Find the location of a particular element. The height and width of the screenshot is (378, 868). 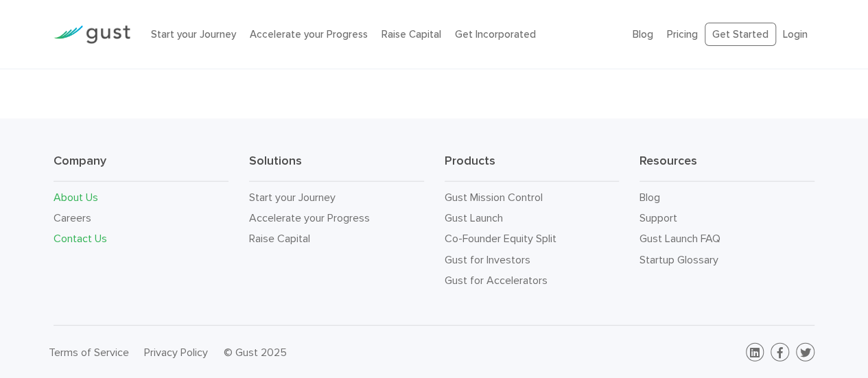

a: About Us is located at coordinates (76, 197).